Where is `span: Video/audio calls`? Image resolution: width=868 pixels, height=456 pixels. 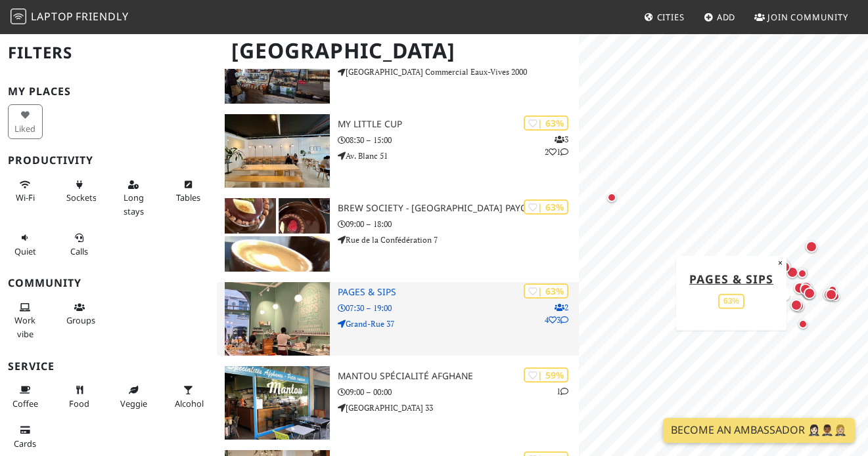
span: Video/audio calls is located at coordinates (79, 251).